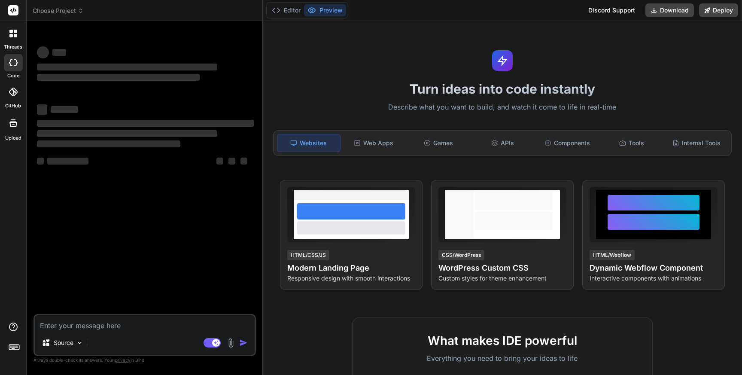  I want to click on div: Discord Support, so click(611, 10).